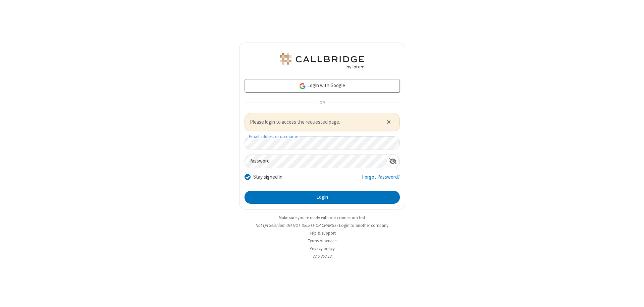 The width and height of the screenshot is (644, 307). What do you see at coordinates (322, 197) in the screenshot?
I see `button: Login` at bounding box center [322, 197].